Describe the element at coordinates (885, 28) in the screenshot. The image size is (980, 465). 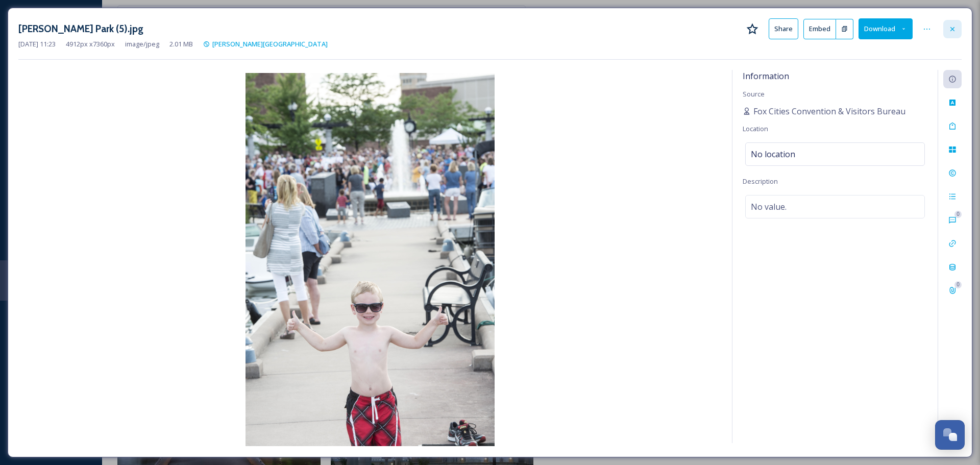
I see `button: Download` at that location.